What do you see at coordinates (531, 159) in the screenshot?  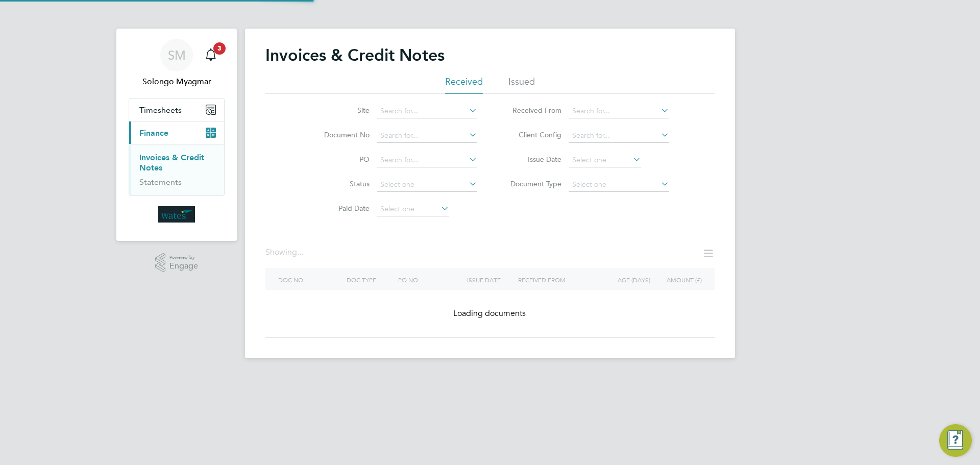 I see `label: Issue Date` at bounding box center [531, 159].